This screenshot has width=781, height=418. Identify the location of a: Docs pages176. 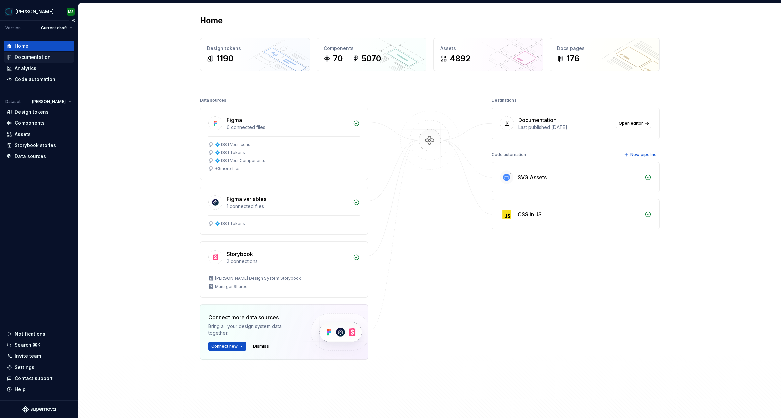
(605, 54).